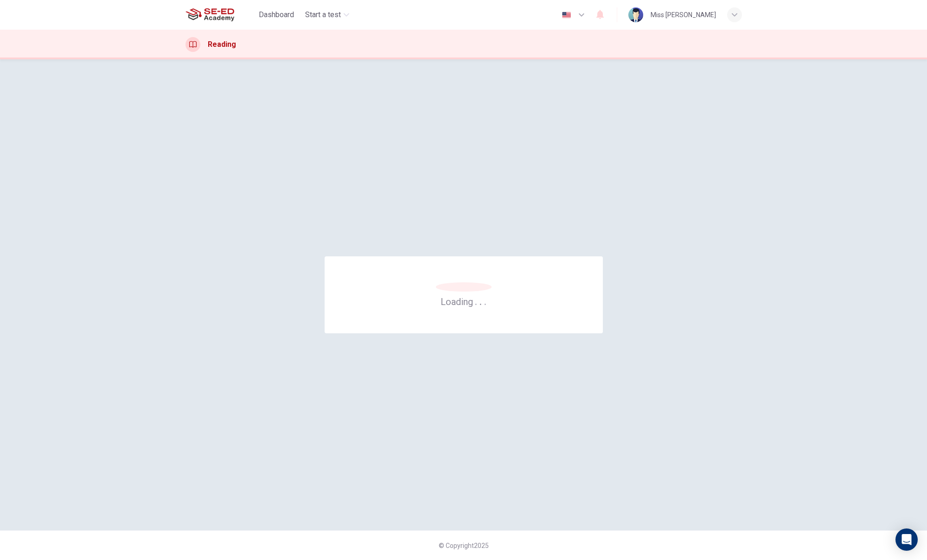 The width and height of the screenshot is (927, 560). I want to click on span: Dashboard, so click(276, 15).